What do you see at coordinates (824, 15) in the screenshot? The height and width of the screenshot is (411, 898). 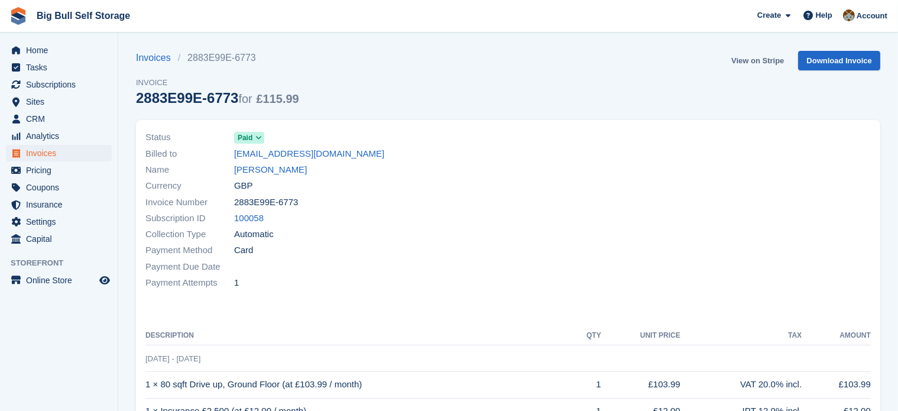 I see `span: Help` at bounding box center [824, 15].